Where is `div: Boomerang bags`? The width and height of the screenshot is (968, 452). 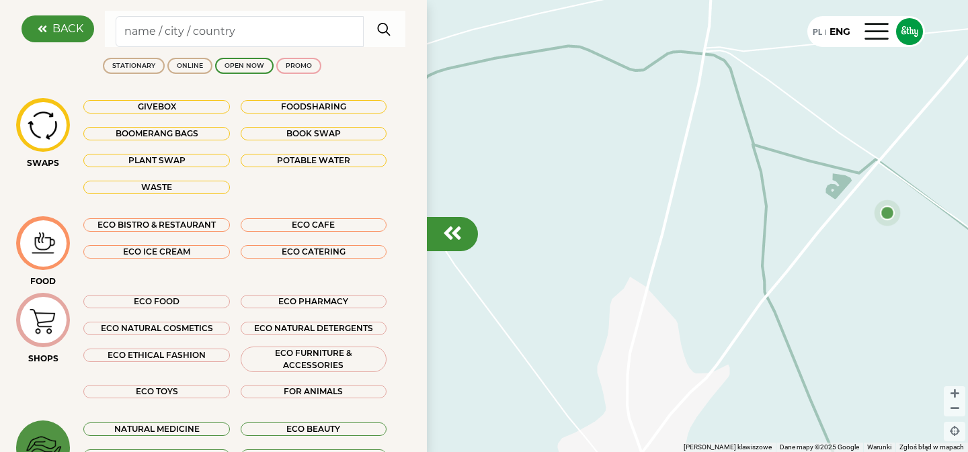 div: Boomerang bags is located at coordinates (156, 134).